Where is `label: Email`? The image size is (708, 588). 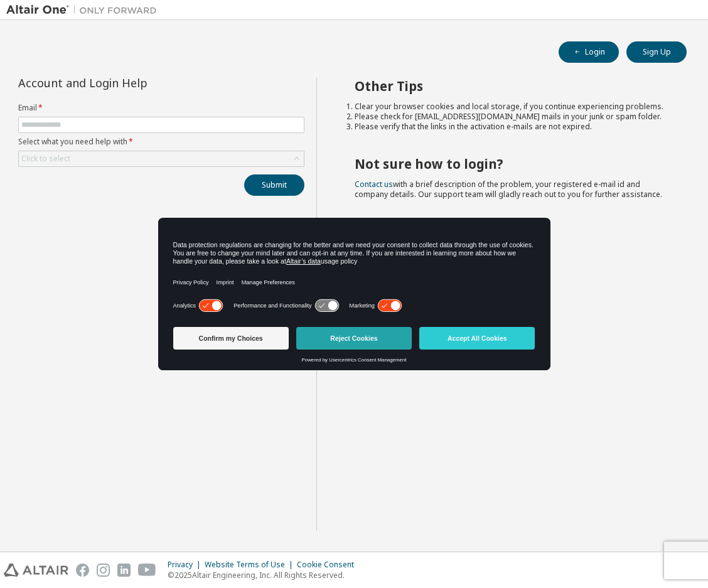
label: Email is located at coordinates (162, 108).